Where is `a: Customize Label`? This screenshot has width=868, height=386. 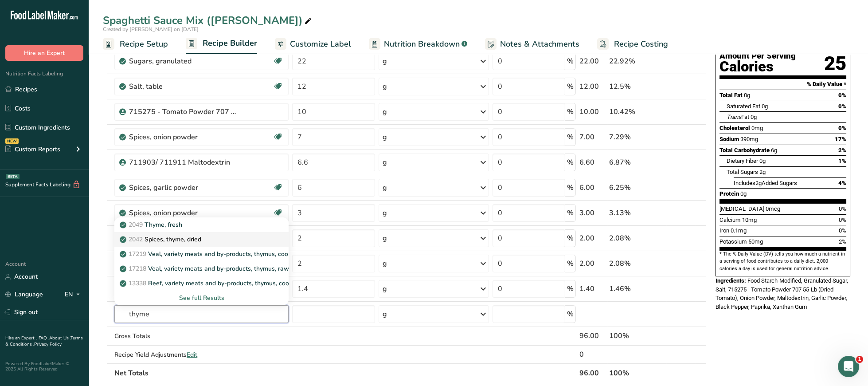
a: Customize Label is located at coordinates (313, 44).